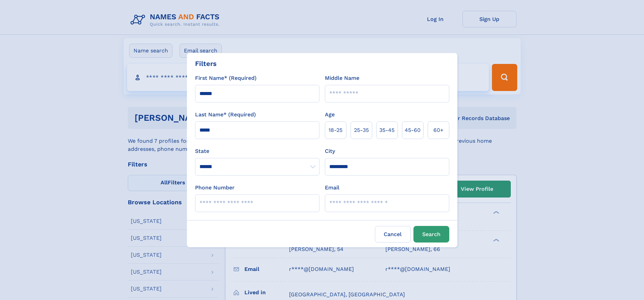 The image size is (644, 300). Describe the element at coordinates (335, 130) in the screenshot. I see `span: 18‑25` at that location.